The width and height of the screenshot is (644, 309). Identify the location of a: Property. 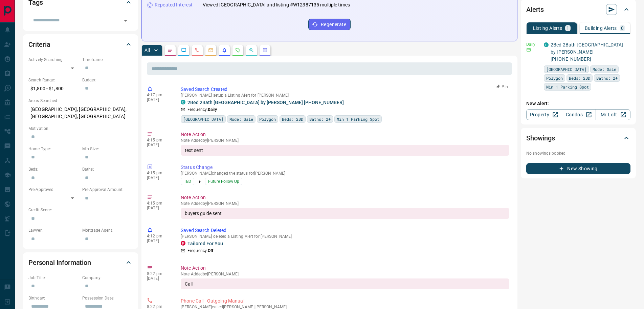
(544, 114).